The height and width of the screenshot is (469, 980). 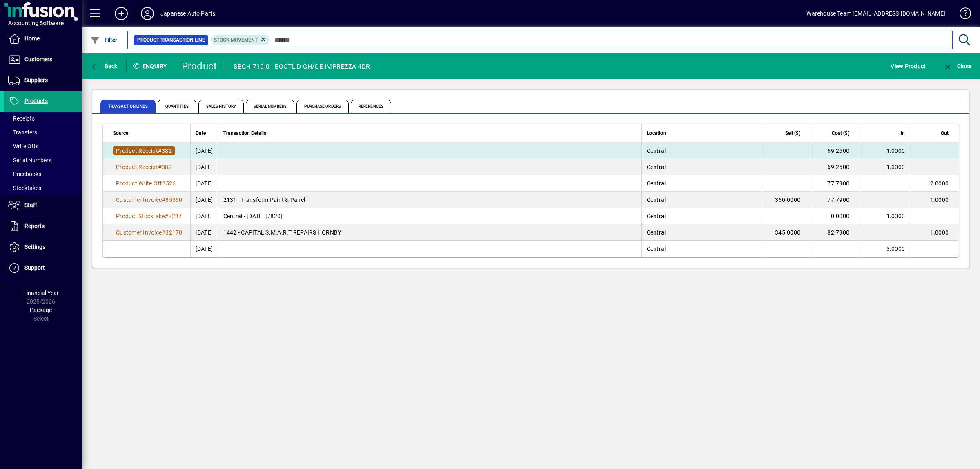 I want to click on span: Settings, so click(x=34, y=247).